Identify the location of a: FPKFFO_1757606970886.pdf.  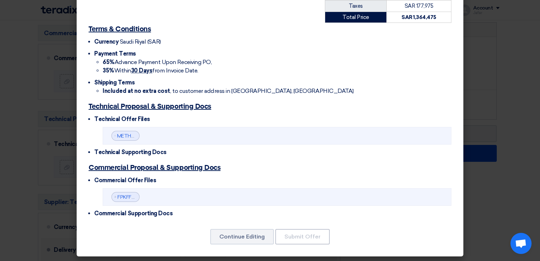
(151, 197).